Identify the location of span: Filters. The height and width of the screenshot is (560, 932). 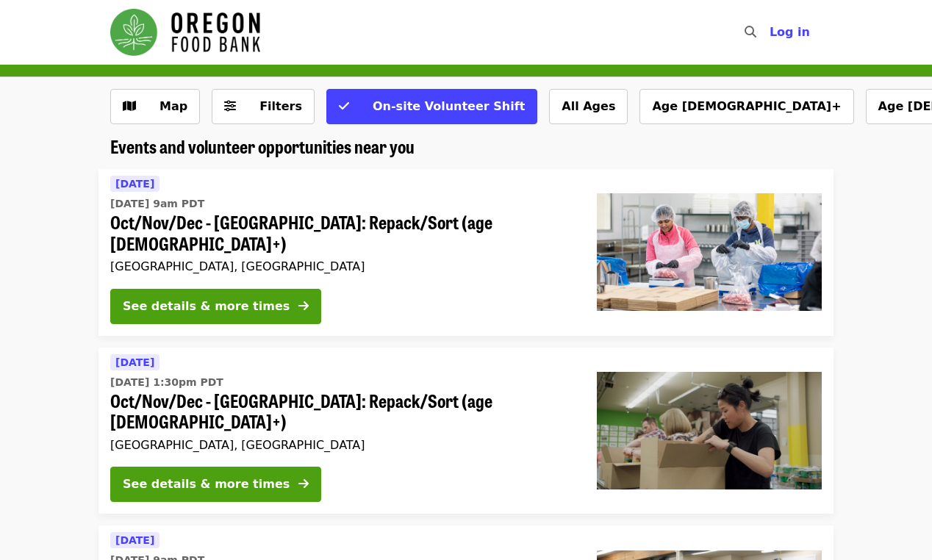
(281, 106).